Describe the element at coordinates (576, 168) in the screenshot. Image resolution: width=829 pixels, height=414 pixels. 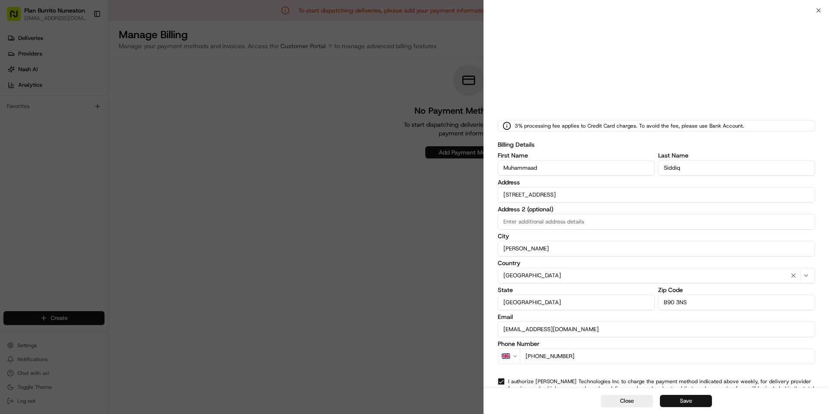
I see `input: Enter first name` at that location.